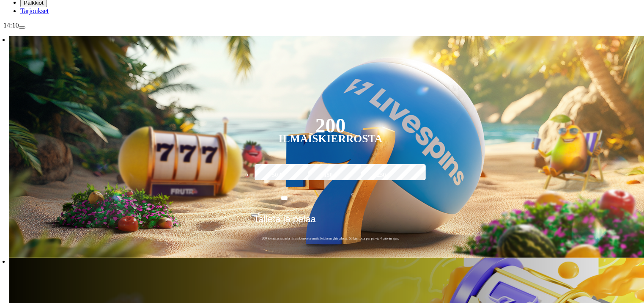 The height and width of the screenshot is (303, 644). I want to click on div: 200, so click(330, 126).